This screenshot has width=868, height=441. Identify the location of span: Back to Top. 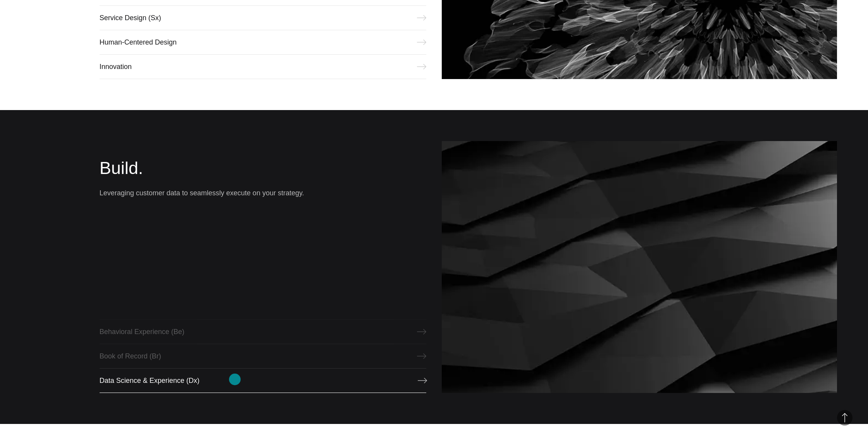
(845, 418).